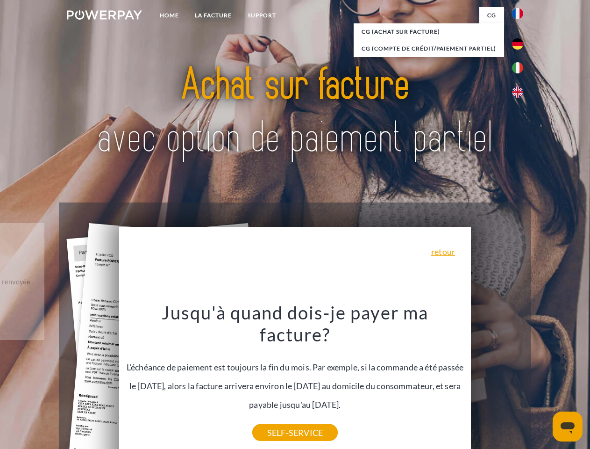 This screenshot has width=590, height=449. I want to click on img: en, so click(518, 92).